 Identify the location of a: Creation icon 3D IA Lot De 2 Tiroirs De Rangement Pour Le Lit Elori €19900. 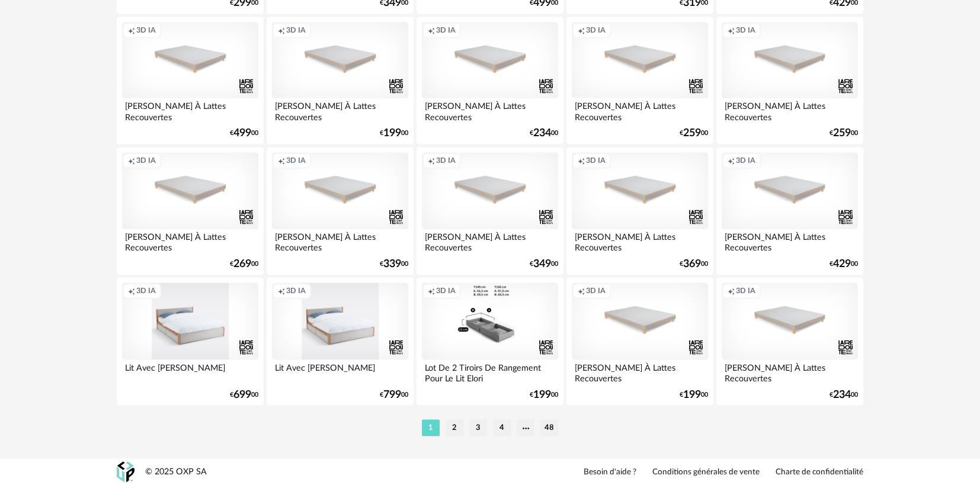
(490, 342).